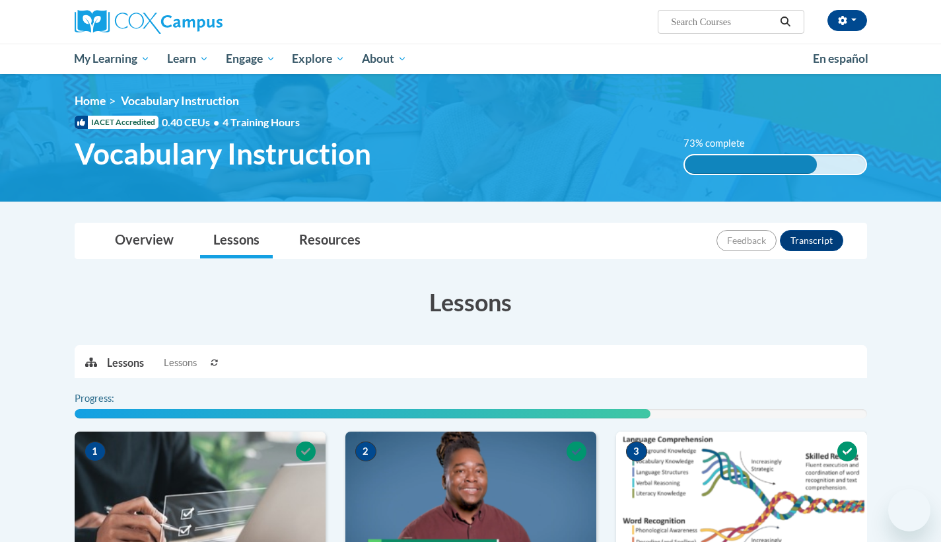 The image size is (941, 542). What do you see at coordinates (112, 59) in the screenshot?
I see `span: My Learning` at bounding box center [112, 59].